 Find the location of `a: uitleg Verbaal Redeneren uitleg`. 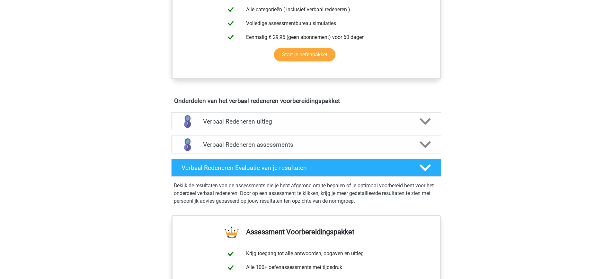

a: uitleg Verbaal Redeneren uitleg is located at coordinates (306, 121).